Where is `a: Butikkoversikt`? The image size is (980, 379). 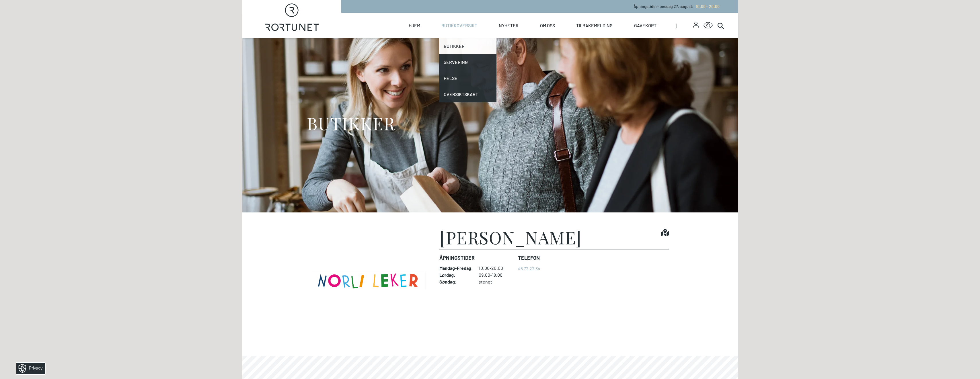 a: Butikkoversikt is located at coordinates (459, 26).